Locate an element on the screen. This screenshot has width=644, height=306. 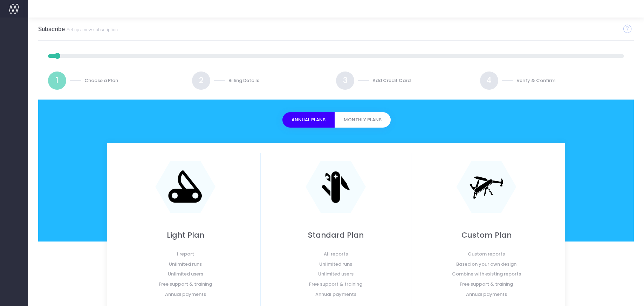
img: knife-complex.png is located at coordinates (486, 187).